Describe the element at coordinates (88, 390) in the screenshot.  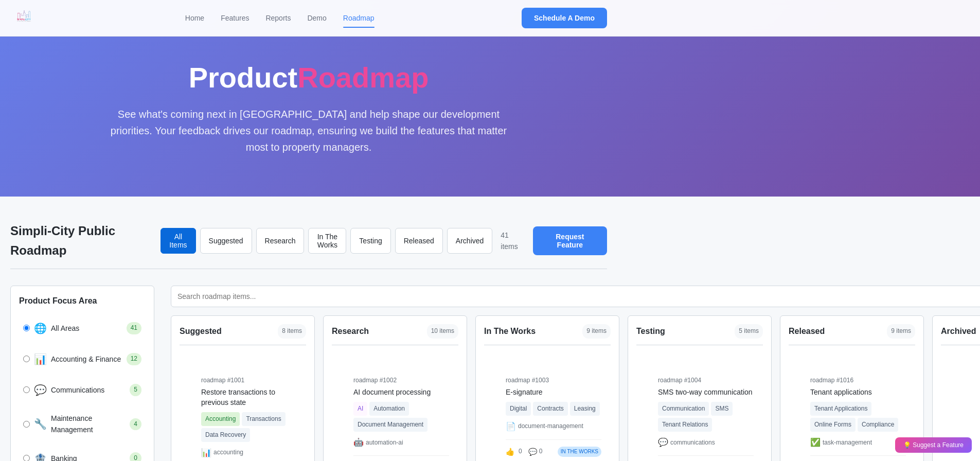
I see `span: Communications` at that location.